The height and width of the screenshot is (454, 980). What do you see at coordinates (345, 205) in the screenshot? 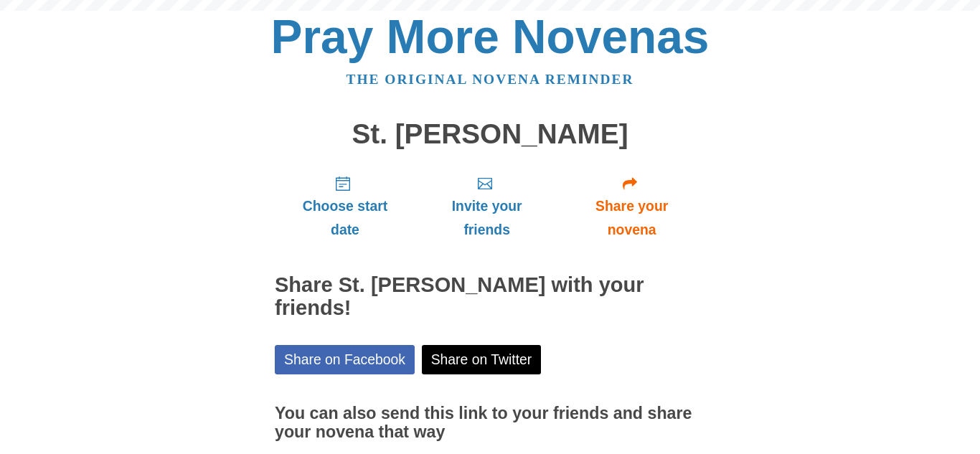
I see `a: Choose start date` at bounding box center [345, 205].